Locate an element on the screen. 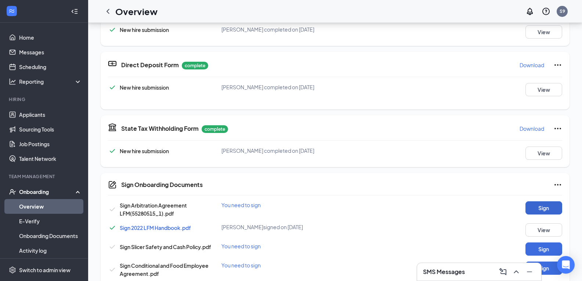 Image resolution: width=582 pixels, height=281 pixels. a: E-Verify is located at coordinates (50, 221).